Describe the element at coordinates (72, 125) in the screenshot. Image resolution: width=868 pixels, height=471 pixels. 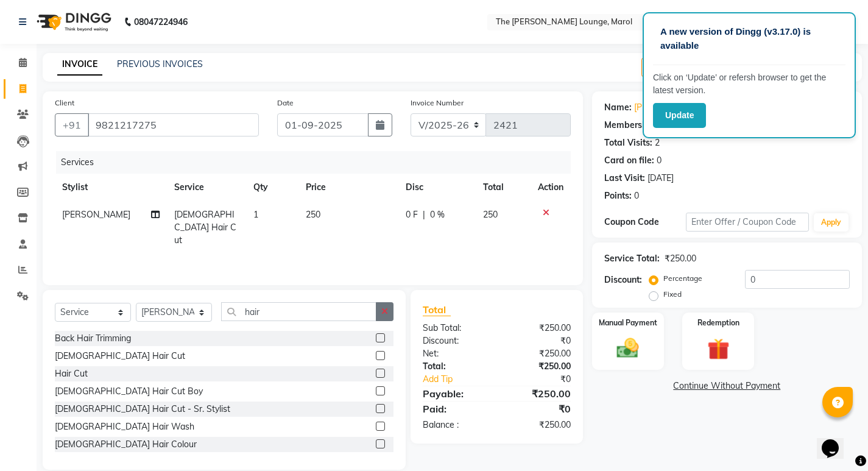
I see `button: +91` at that location.